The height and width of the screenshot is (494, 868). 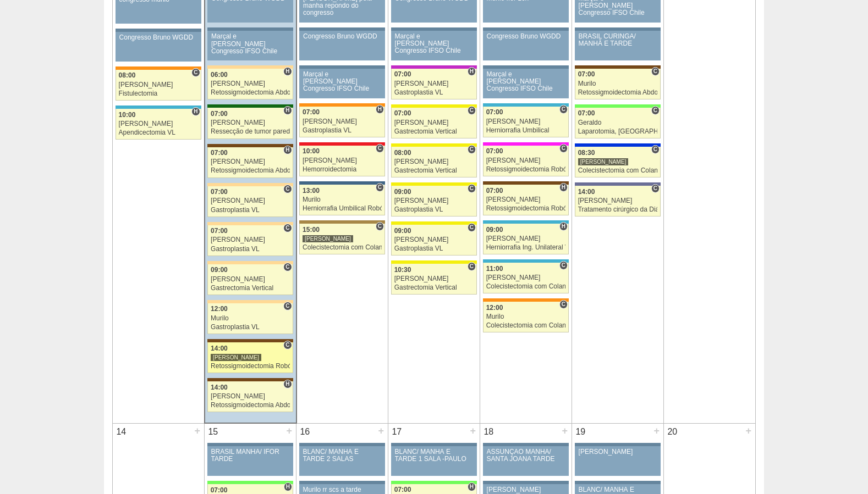 What do you see at coordinates (311, 151) in the screenshot?
I see `span: 10:00` at bounding box center [311, 151].